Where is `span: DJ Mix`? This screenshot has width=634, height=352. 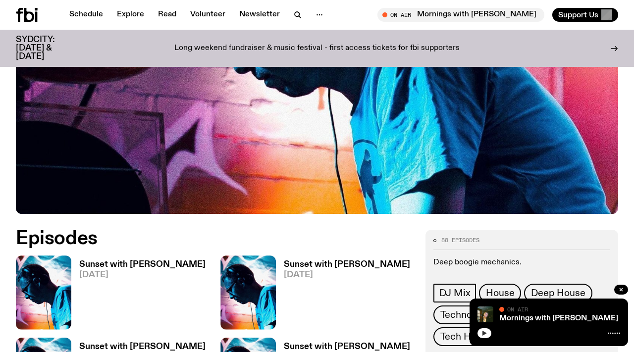
span: DJ Mix is located at coordinates (455, 293).